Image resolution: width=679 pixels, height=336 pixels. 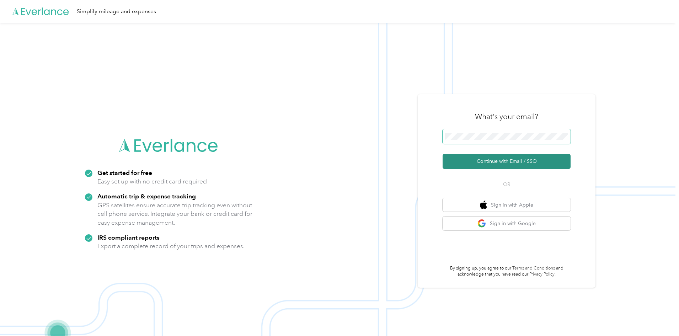 What do you see at coordinates (541, 274) in the screenshot?
I see `a: Privacy Policy` at bounding box center [541, 274].